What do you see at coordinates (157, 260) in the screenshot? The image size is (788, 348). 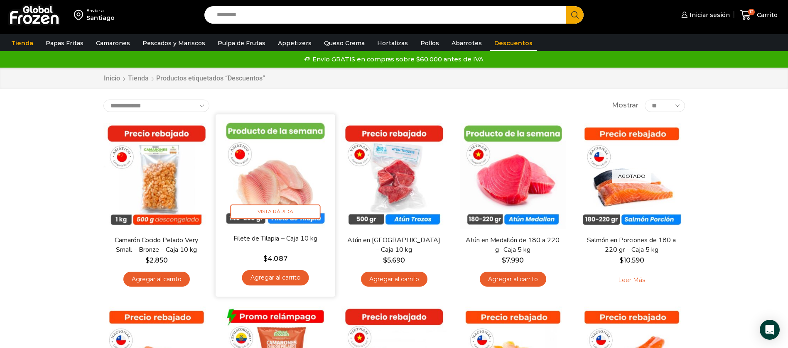 I see `bdi: 2.850` at bounding box center [157, 260].